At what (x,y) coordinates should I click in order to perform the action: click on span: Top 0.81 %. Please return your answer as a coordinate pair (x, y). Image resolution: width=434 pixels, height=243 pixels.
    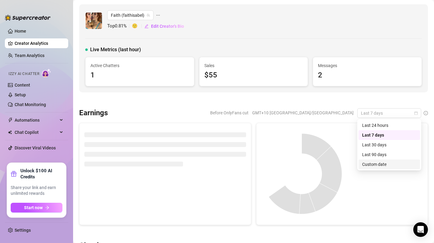
    Looking at the image, I should click on (119, 26).